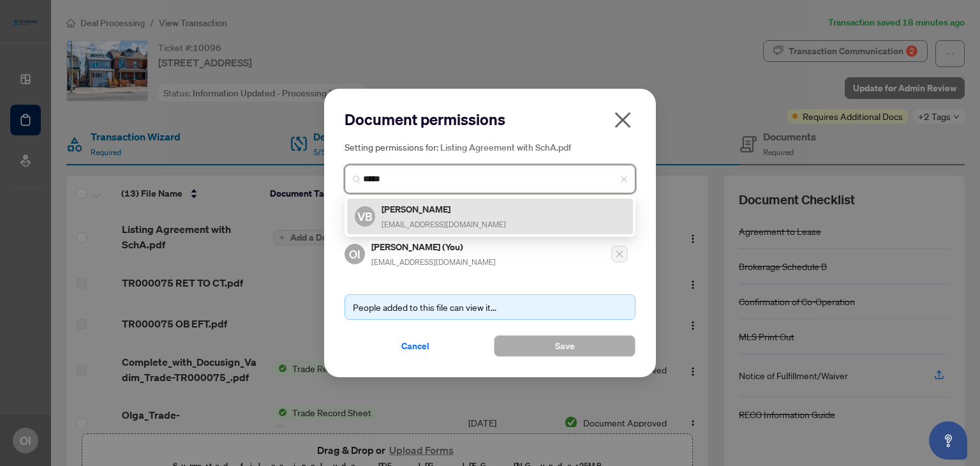  Describe the element at coordinates (355, 254) in the screenshot. I see `span: OI` at that location.